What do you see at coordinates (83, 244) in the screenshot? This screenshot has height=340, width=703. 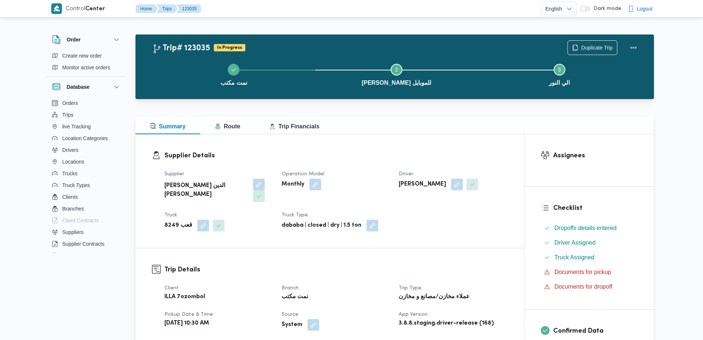 I see `span: Supplier Contracts` at bounding box center [83, 244].